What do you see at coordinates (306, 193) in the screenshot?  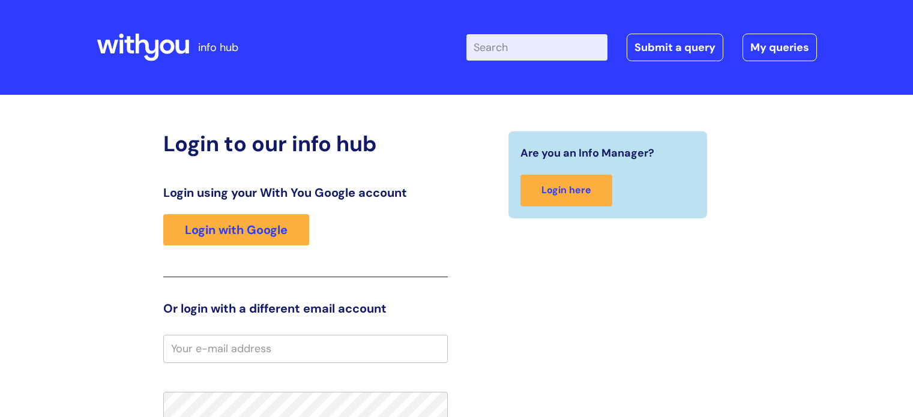 I see `h3: Login using your With You Google account` at bounding box center [306, 193].